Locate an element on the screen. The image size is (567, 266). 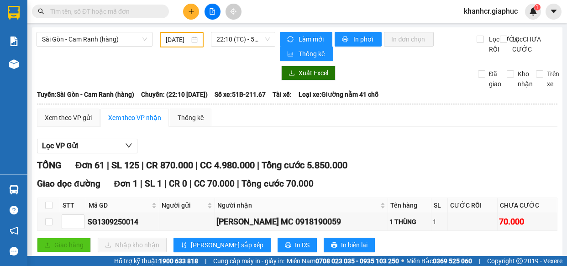
img: warehouse-icon is located at coordinates (14, 189).